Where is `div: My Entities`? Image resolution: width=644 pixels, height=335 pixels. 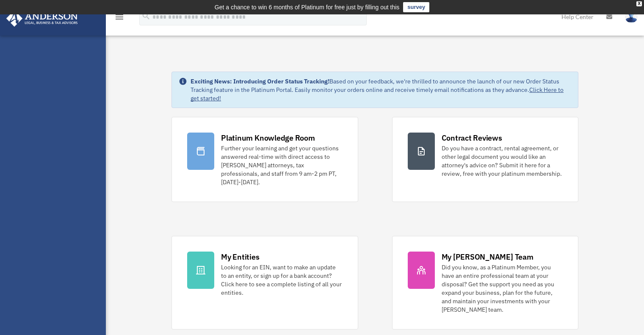
div: My Entities is located at coordinates (240, 257).